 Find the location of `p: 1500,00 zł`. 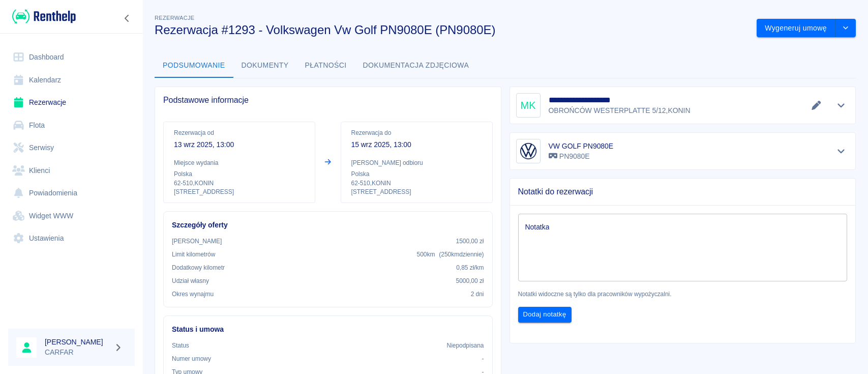

p: 1500,00 zł is located at coordinates (470, 241).